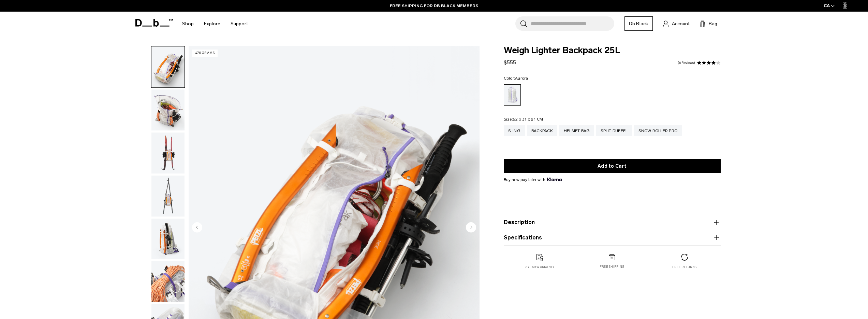 Image resolution: width=868 pixels, height=319 pixels. Describe the element at coordinates (212, 23) in the screenshot. I see `a: Explore` at that location.